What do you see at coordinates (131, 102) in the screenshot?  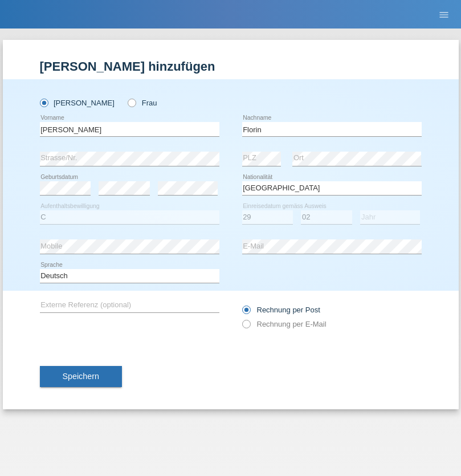 I see `input: Frau` at bounding box center [131, 102].